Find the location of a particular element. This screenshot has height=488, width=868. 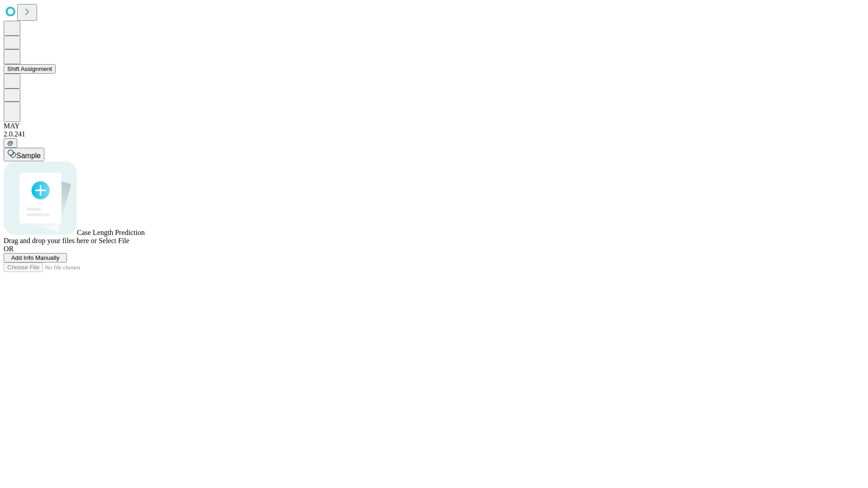

span: Sample is located at coordinates (29, 156).